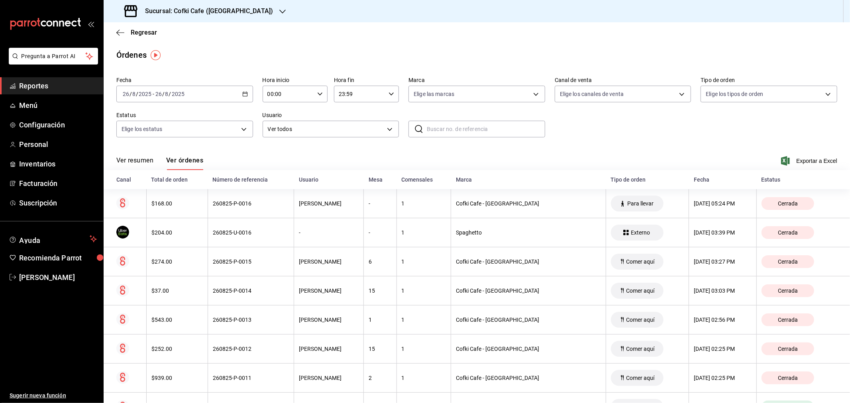  I want to click on span: Sugerir nueva función, so click(53, 396).